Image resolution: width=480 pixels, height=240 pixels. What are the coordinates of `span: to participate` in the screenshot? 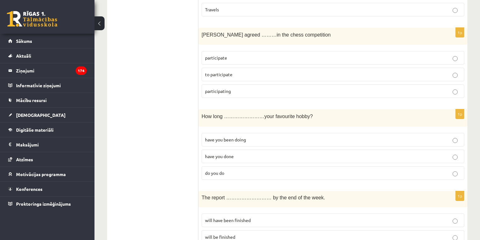 It's located at (219, 74).